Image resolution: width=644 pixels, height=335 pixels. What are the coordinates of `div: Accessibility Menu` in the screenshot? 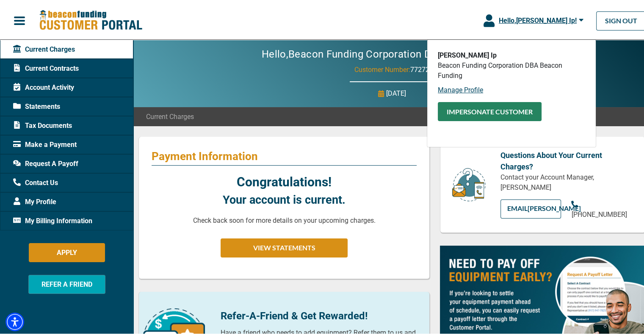 It's located at (15, 320).